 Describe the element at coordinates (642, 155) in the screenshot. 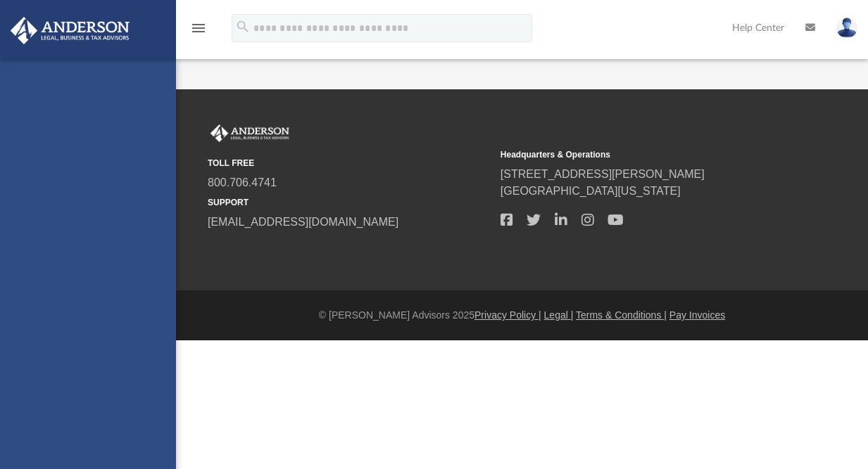

I see `small: Headquarters & Operations` at that location.